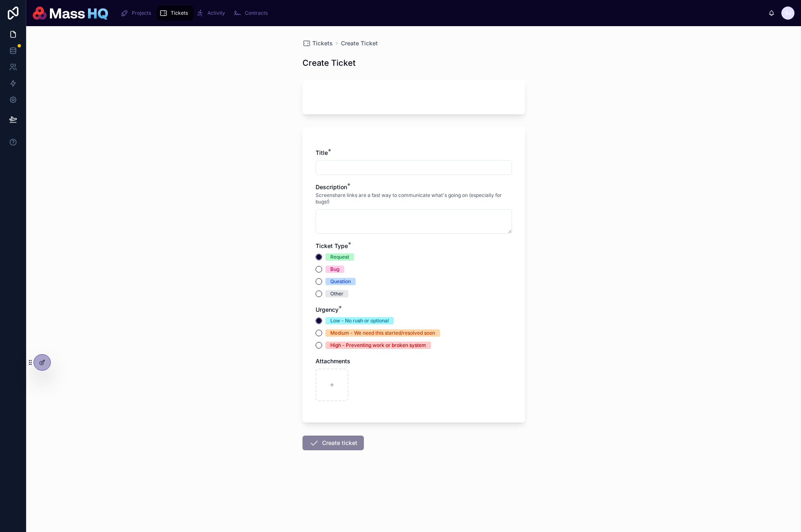 The width and height of the screenshot is (801, 532). What do you see at coordinates (340, 282) in the screenshot?
I see `div: Question` at bounding box center [340, 282].